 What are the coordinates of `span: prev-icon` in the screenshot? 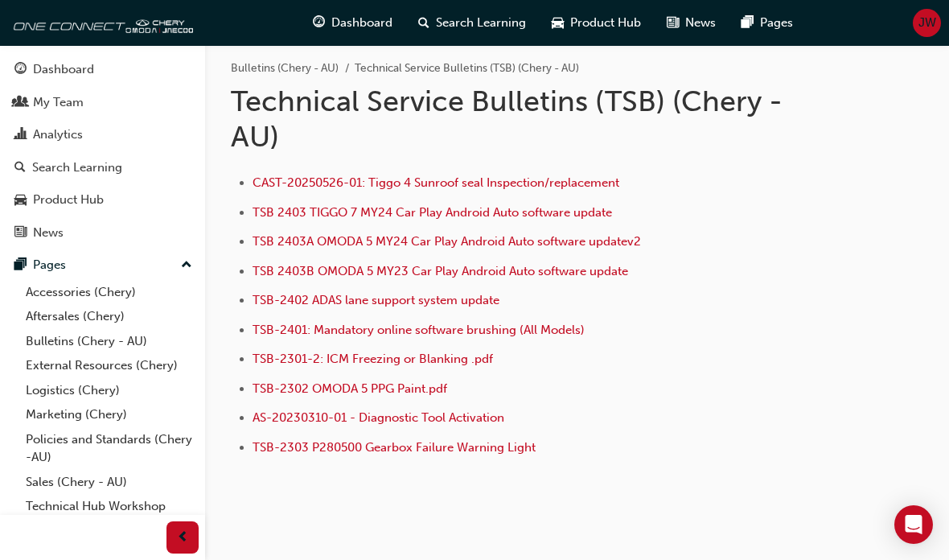 It's located at (182, 537).